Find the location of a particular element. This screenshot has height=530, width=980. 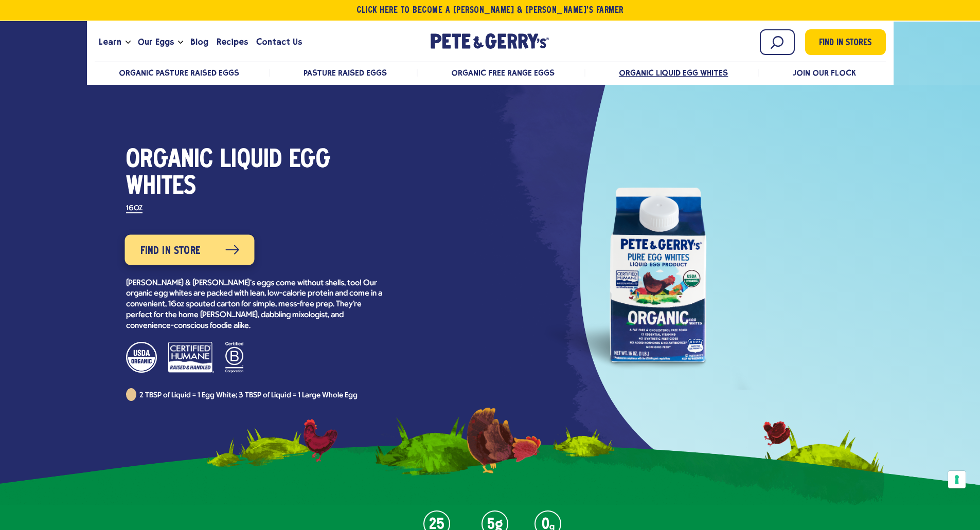

span: Organic Free Range Eggs is located at coordinates (502, 72).